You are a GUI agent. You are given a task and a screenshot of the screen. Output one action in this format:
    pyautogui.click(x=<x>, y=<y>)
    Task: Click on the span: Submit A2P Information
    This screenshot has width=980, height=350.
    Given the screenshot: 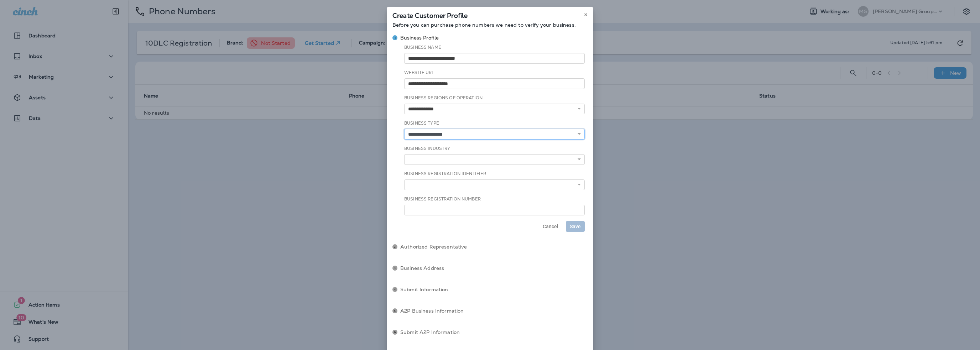 What is the action you would take?
    pyautogui.click(x=494, y=332)
    